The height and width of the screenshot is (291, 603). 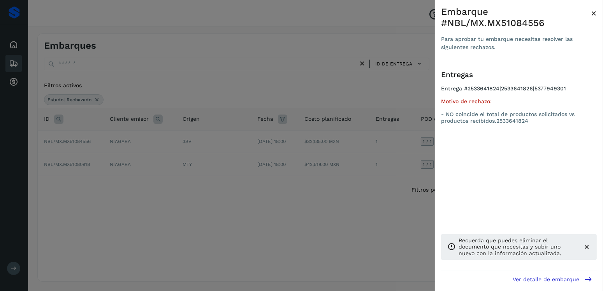 What do you see at coordinates (519, 118) in the screenshot?
I see `p: - NO coincide el total de productos solicitados vs productos recibidos.2533641824` at bounding box center [519, 118].